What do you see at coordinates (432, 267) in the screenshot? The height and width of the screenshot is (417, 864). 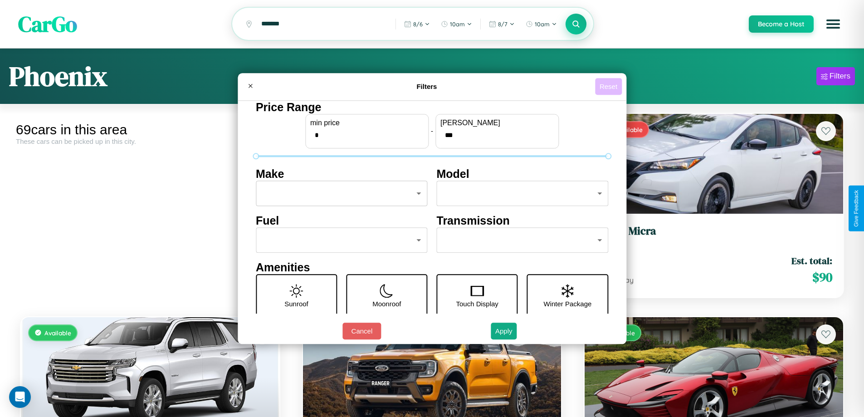 I see `h4: Amenities` at bounding box center [432, 267].